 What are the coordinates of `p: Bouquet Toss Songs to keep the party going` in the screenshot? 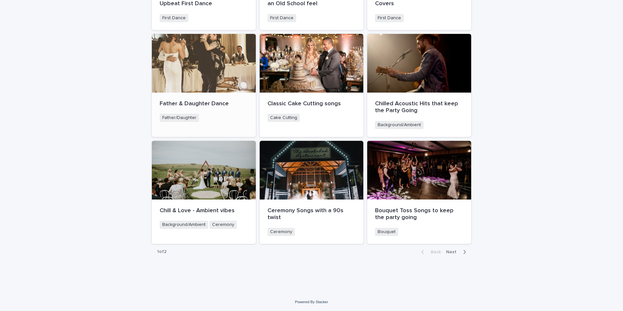 It's located at (419, 214).